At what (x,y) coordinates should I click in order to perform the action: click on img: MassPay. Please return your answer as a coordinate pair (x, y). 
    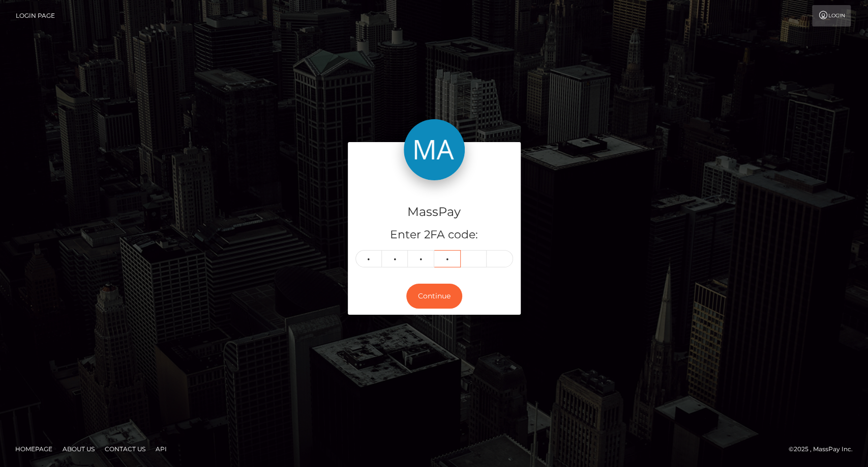
    Looking at the image, I should click on (434, 149).